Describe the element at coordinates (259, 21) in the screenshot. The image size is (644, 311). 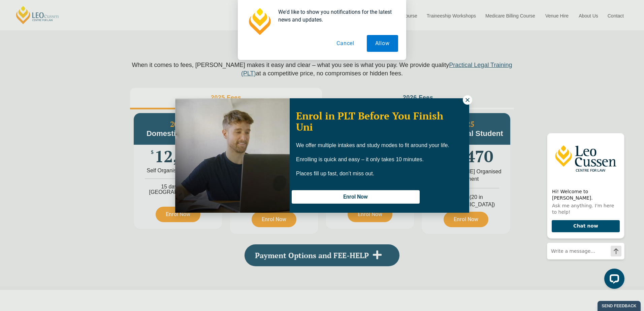
I see `img: notification icon` at that location.